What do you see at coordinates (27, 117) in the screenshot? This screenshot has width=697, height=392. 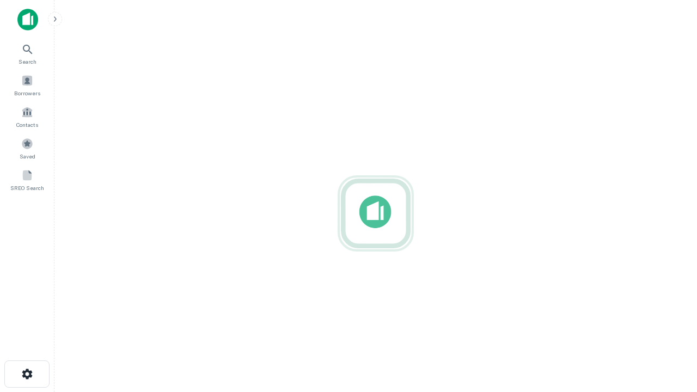 I see `a: Contacts` at bounding box center [27, 117].